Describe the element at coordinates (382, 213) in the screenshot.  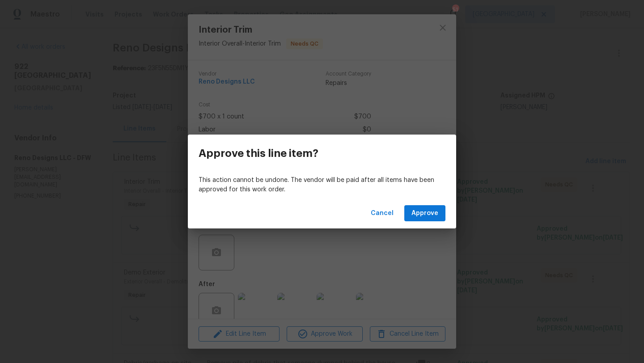
I see `span: Cancel` at that location.